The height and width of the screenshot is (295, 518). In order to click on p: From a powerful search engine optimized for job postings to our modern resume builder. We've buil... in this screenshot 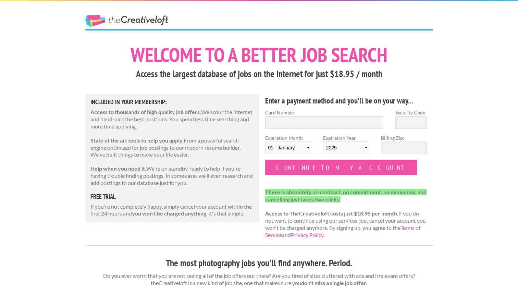, I will do `click(172, 148)`.